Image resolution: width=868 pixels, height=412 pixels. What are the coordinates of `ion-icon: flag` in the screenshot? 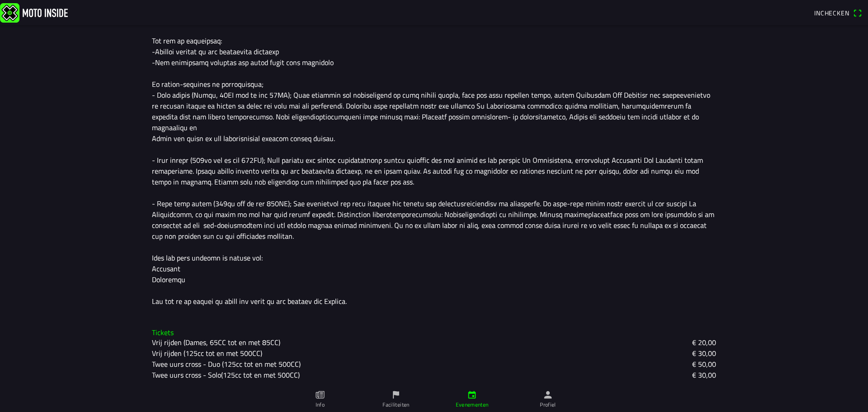 It's located at (396, 394).